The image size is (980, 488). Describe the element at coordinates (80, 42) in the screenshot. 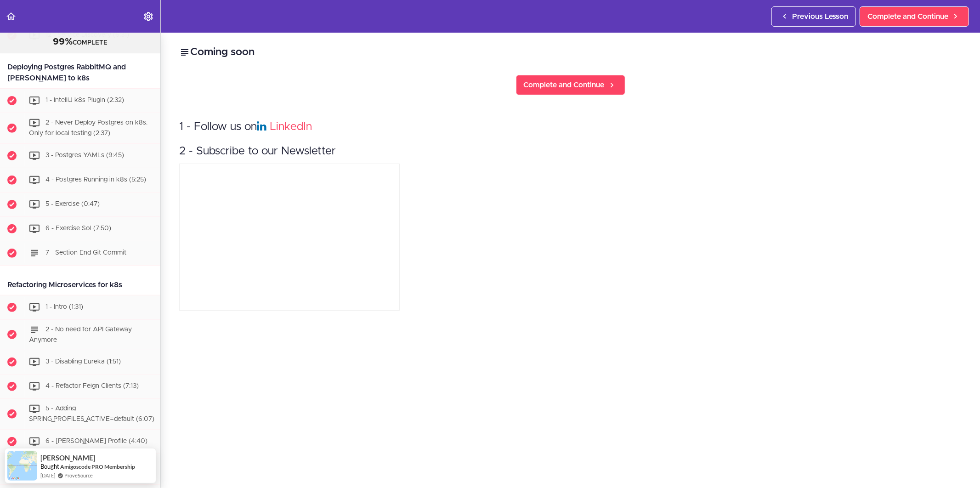

I see `div: COMPLETE` at that location.